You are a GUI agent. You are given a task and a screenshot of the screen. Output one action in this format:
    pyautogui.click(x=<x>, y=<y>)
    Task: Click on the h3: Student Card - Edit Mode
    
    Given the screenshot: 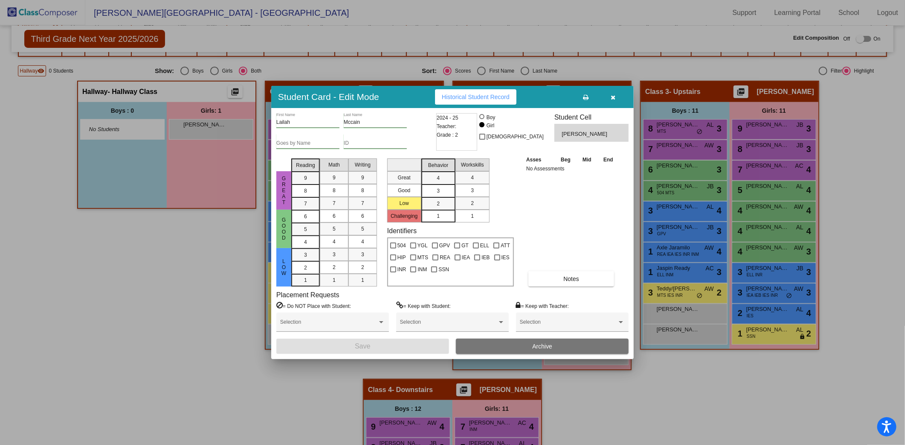 What is the action you would take?
    pyautogui.click(x=329, y=96)
    